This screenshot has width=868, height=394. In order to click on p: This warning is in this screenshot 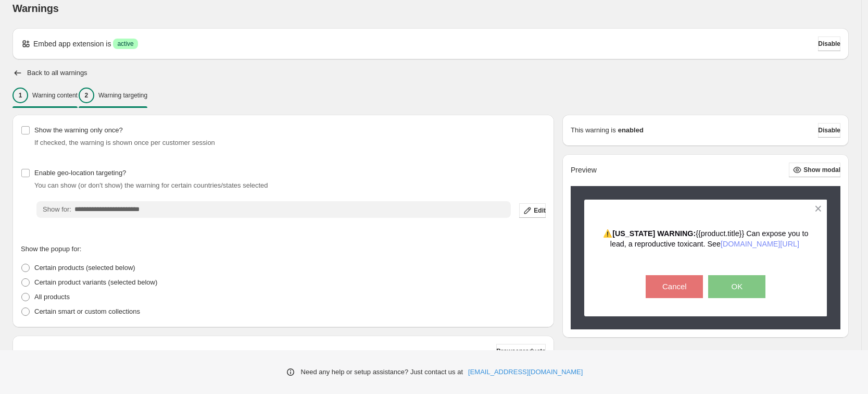, I will do `click(593, 131)`.